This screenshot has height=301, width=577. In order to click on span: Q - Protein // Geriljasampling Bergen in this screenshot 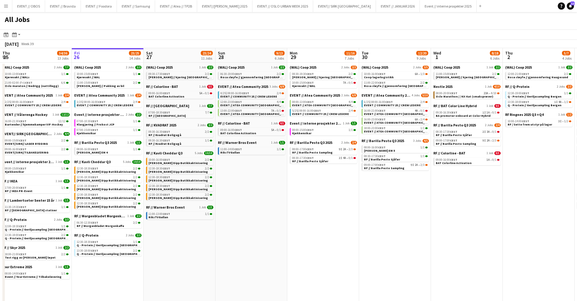, I will do `click(534, 96)`.